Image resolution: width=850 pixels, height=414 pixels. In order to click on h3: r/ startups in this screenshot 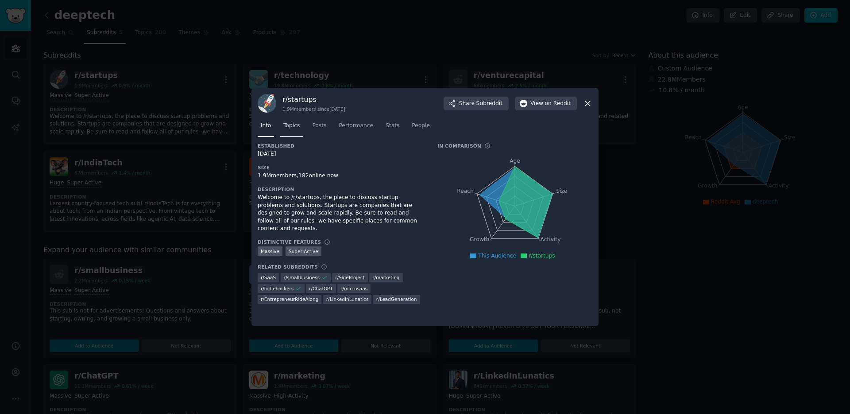, I will do `click(314, 99)`.